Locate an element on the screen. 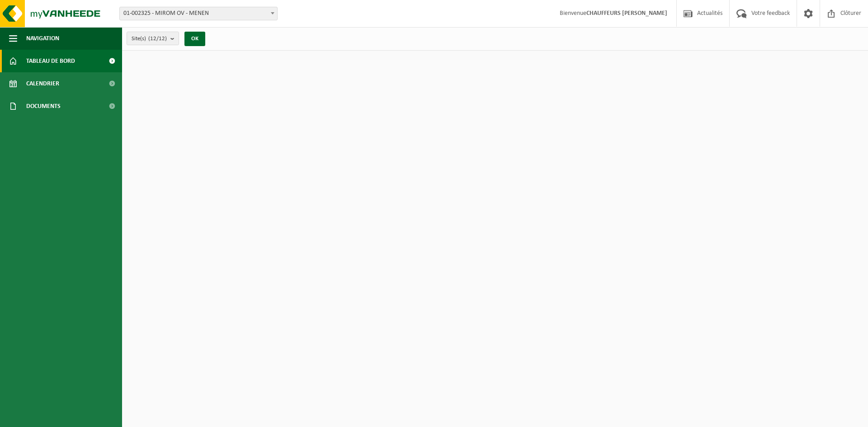 This screenshot has width=868, height=427. count: (12/12) is located at coordinates (157, 39).